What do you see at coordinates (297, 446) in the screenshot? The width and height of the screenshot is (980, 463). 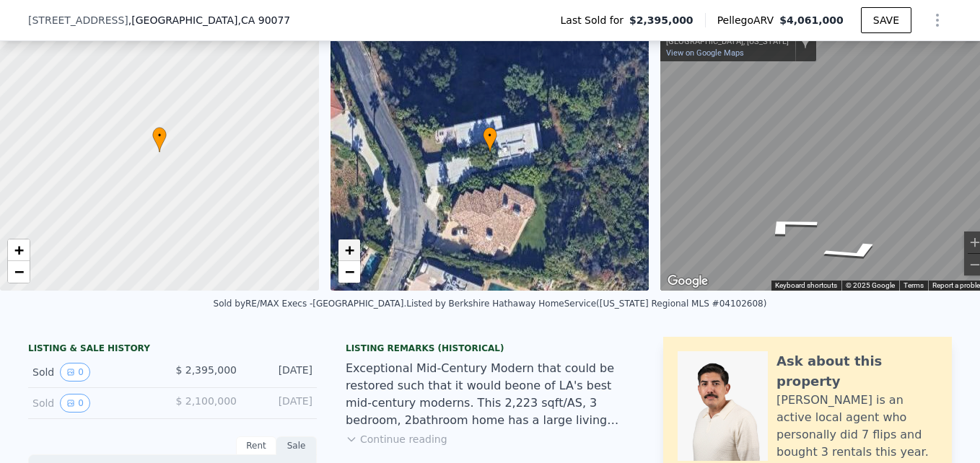 I see `div: Sale` at bounding box center [297, 446].